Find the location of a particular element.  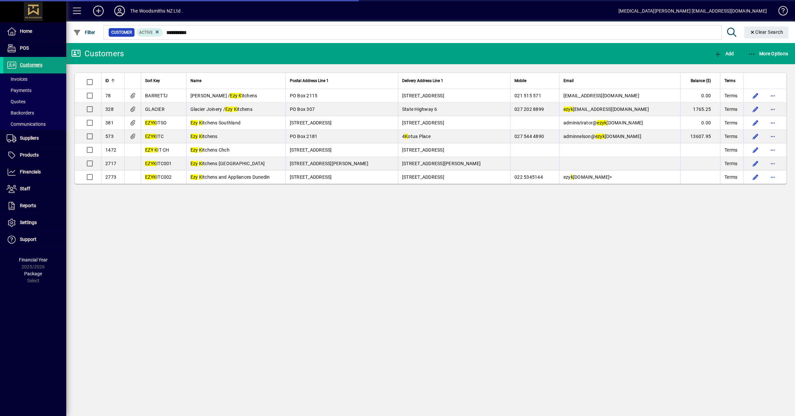

span: Mobile is located at coordinates (520, 81).